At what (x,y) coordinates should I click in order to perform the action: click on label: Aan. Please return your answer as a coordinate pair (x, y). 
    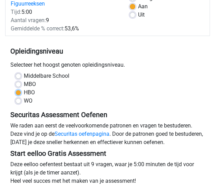
    Looking at the image, I should click on (143, 7).